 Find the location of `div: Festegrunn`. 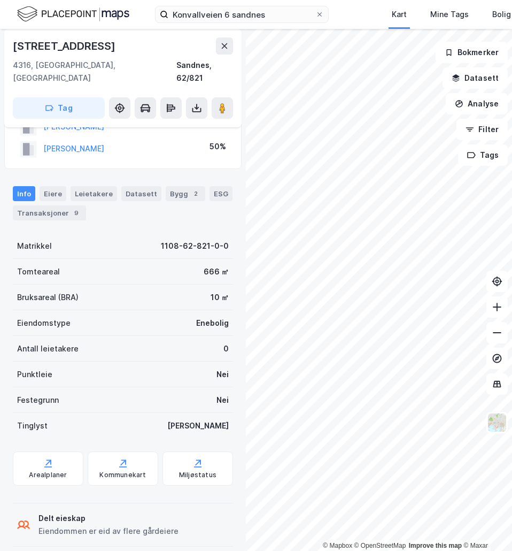

div: Festegrunn is located at coordinates (38, 400).